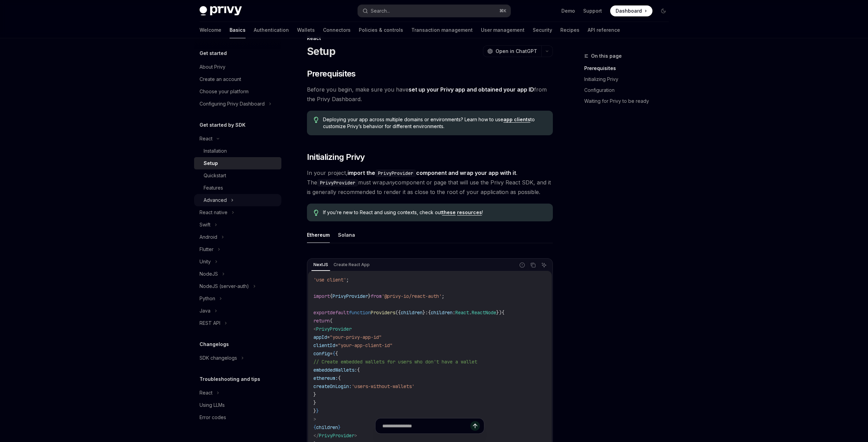  Describe the element at coordinates (603, 30) in the screenshot. I see `a: API reference` at that location.